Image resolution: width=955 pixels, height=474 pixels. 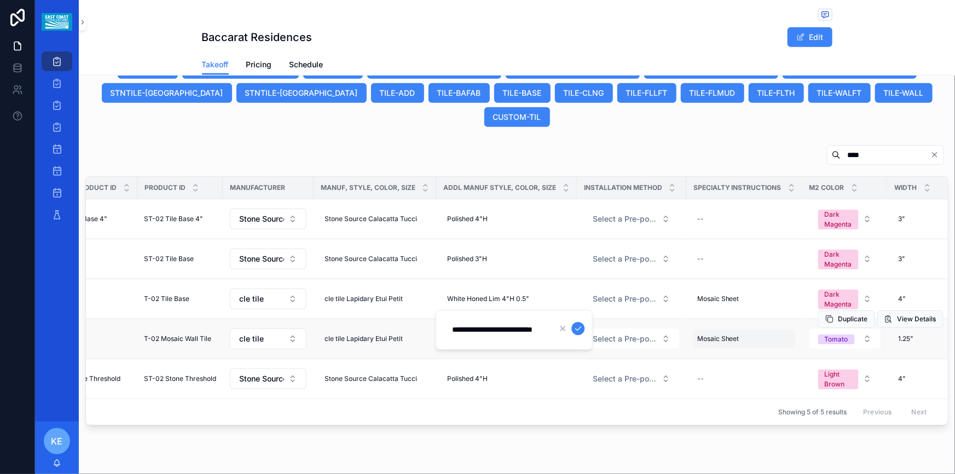 What do you see at coordinates (718, 339) in the screenshot?
I see `span: Mosaic Sheet` at bounding box center [718, 339].